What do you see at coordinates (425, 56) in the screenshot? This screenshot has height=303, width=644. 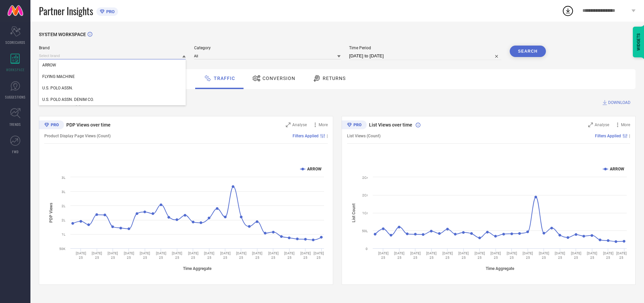 I see `input: Select time period` at bounding box center [425, 56].